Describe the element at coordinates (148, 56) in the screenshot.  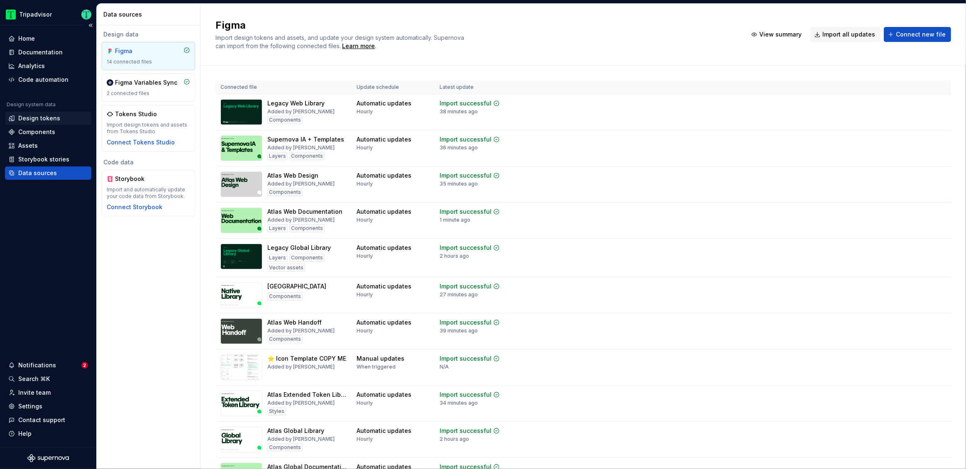
I see `a: Figma14 connected files` at that location.